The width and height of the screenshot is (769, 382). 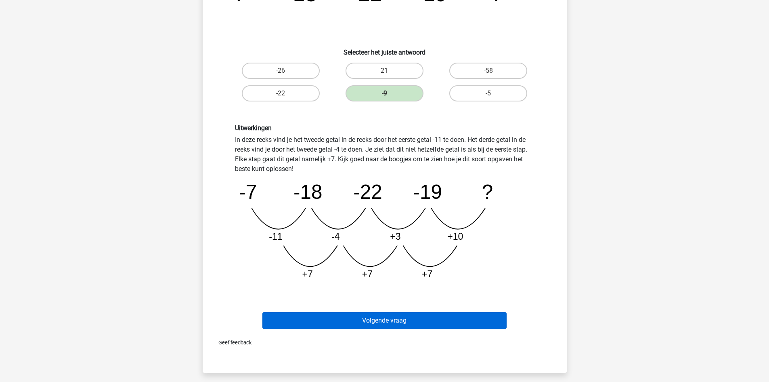 What do you see at coordinates (336, 236) in the screenshot?
I see `tspan: -4` at bounding box center [336, 236].